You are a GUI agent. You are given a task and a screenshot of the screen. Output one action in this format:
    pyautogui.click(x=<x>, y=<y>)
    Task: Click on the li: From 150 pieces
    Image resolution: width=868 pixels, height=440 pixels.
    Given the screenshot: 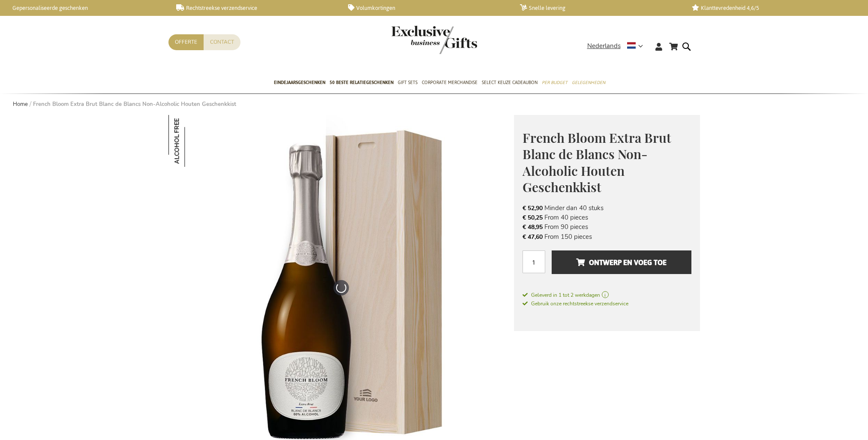 What is the action you would take?
    pyautogui.click(x=607, y=237)
    